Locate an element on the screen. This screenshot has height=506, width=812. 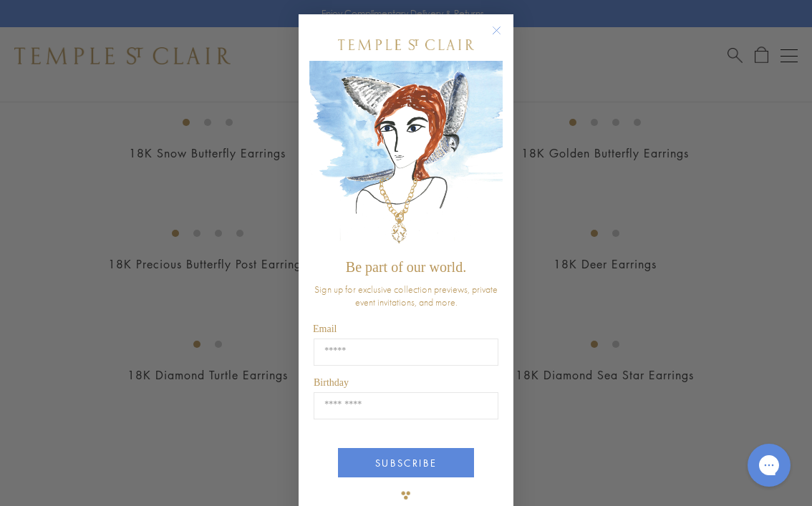
button: Gorgias live chat is located at coordinates (29, 26).